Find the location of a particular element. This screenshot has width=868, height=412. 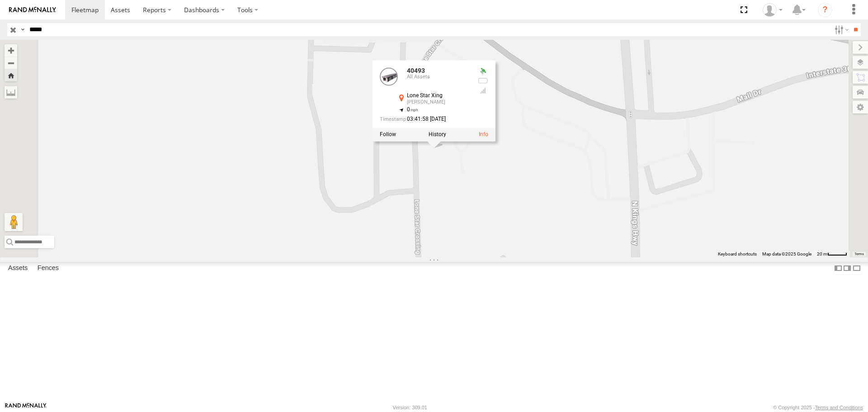

button: Zoom in is located at coordinates (11, 50).